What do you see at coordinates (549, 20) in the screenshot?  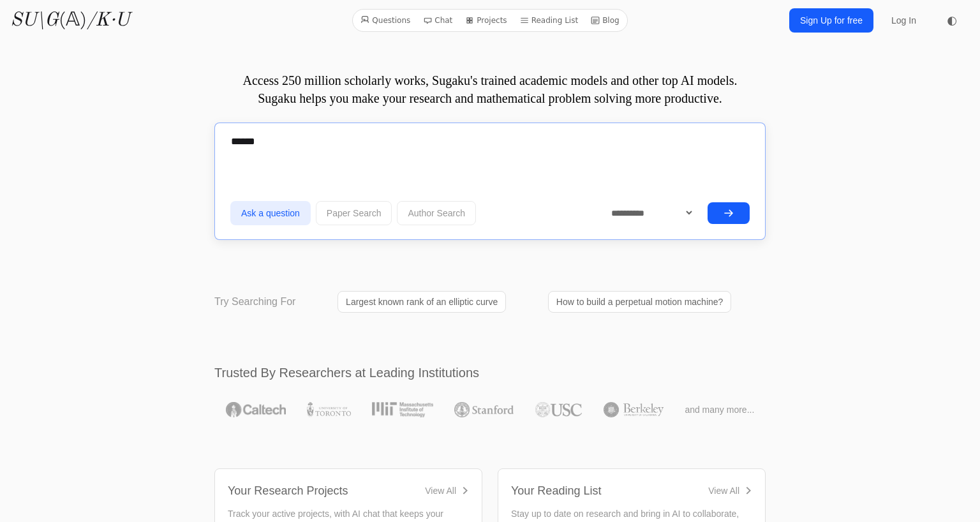 I see `a: Reading List` at bounding box center [549, 20].